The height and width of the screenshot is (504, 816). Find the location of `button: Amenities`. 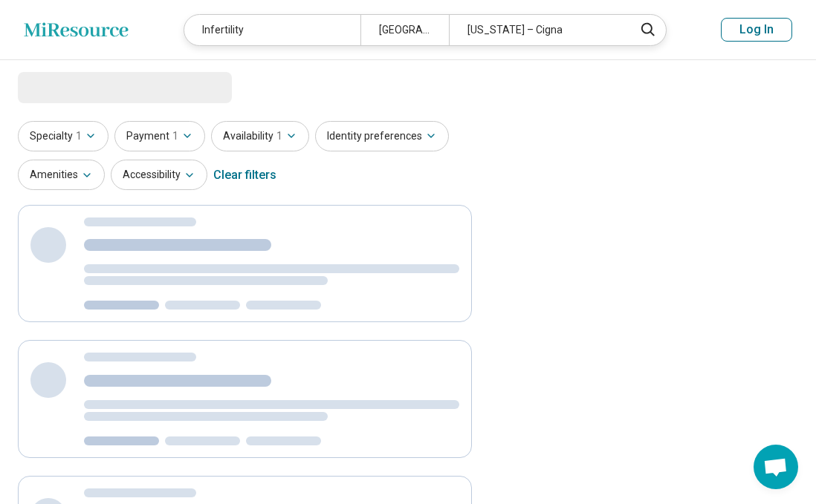

button: Amenities is located at coordinates (61, 174).